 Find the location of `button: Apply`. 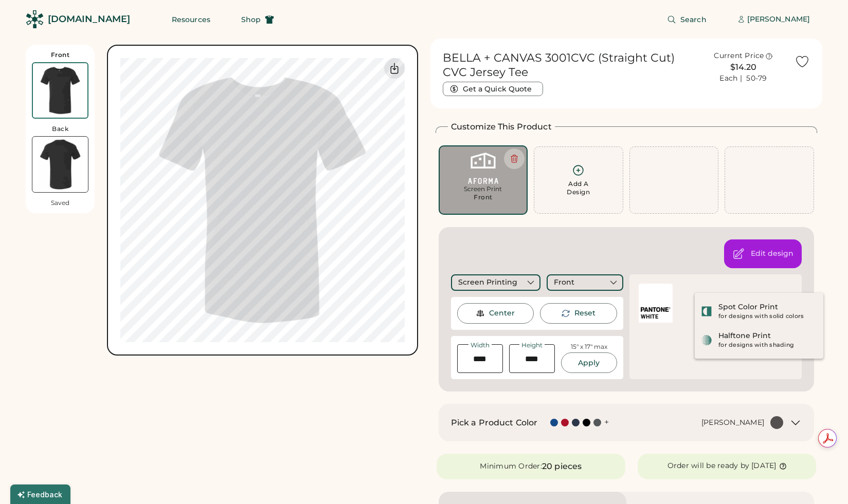

button: Apply is located at coordinates (589, 363).